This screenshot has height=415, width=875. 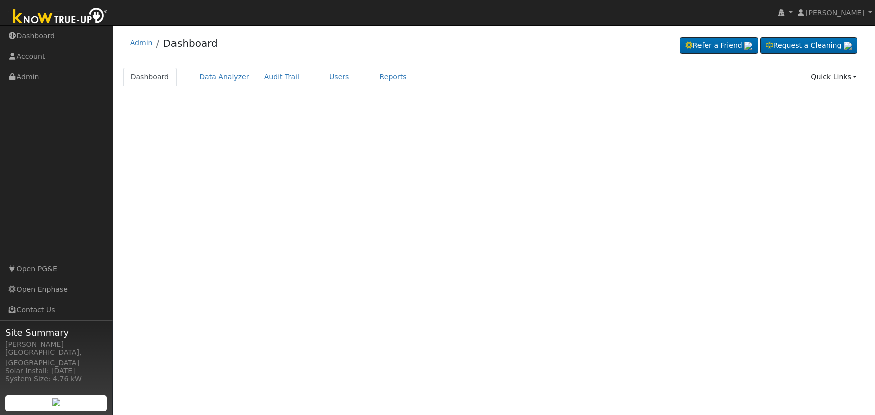 What do you see at coordinates (340, 77) in the screenshot?
I see `a: Users` at bounding box center [340, 77].